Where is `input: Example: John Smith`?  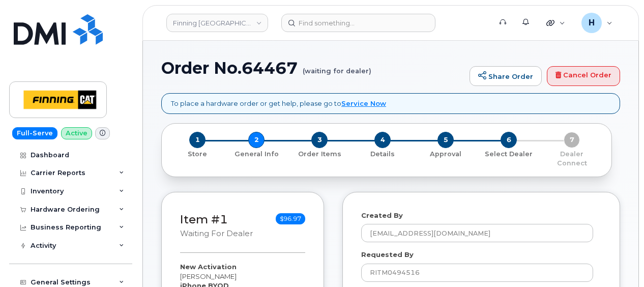
input: Example: John Smith is located at coordinates (477, 273).